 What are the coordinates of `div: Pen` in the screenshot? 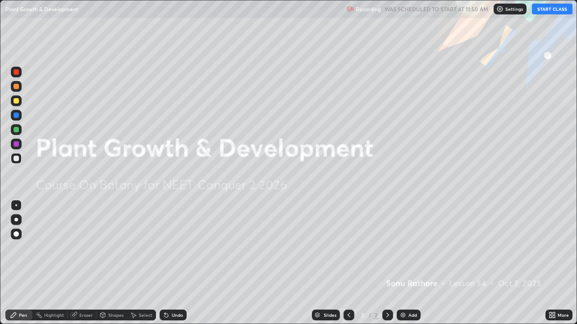 It's located at (23, 315).